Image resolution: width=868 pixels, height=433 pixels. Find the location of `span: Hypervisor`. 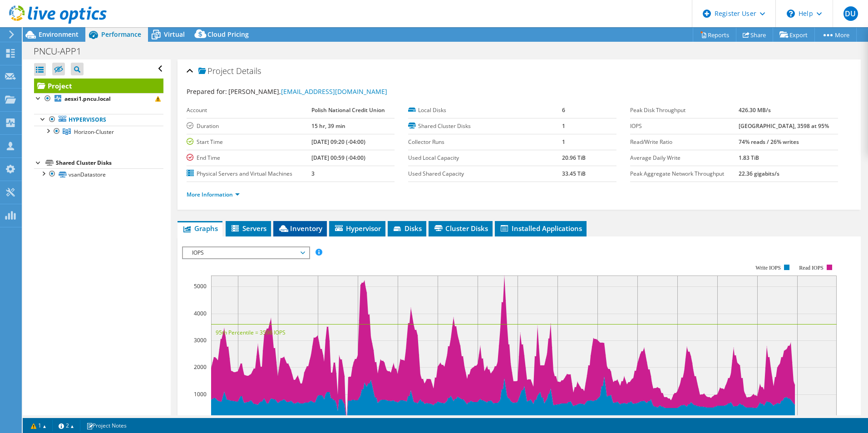

span: Hypervisor is located at coordinates (358, 229).